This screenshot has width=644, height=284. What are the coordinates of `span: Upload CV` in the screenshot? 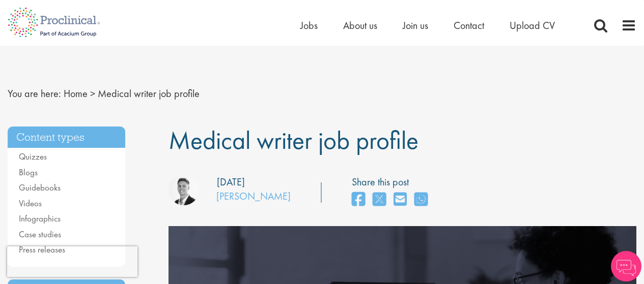 It's located at (532, 26).